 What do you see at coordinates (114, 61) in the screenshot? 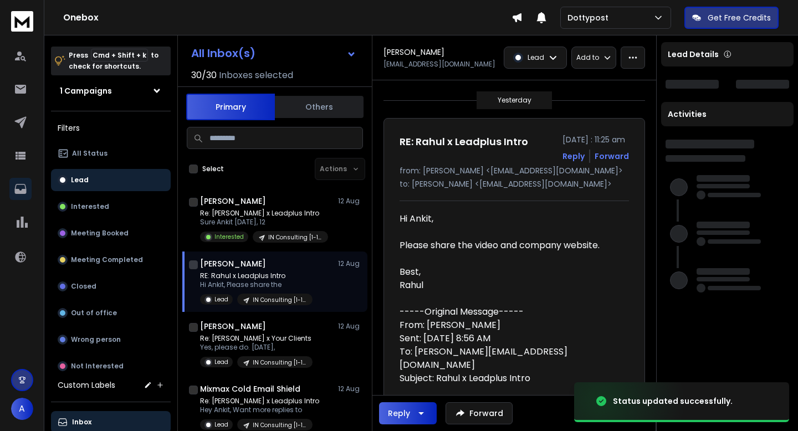
I see `p: Press to check for shortcuts.` at bounding box center [114, 61].